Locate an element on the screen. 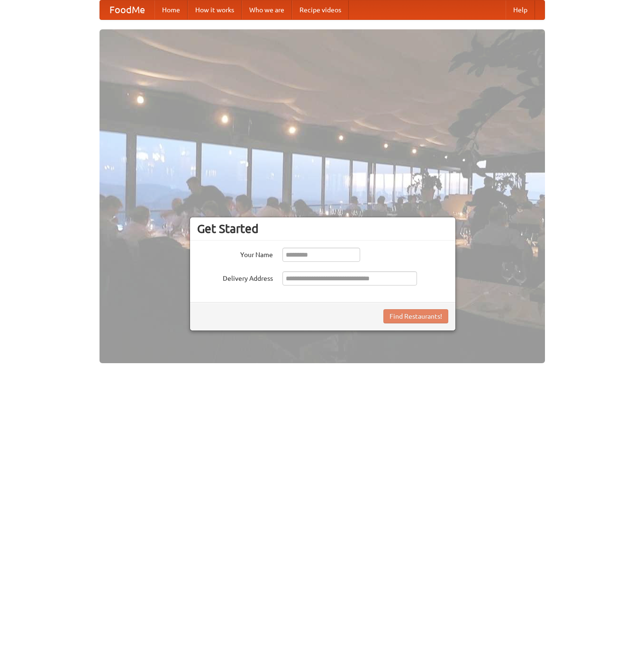 This screenshot has height=670, width=644. button: Find Restaurants! is located at coordinates (415, 316).